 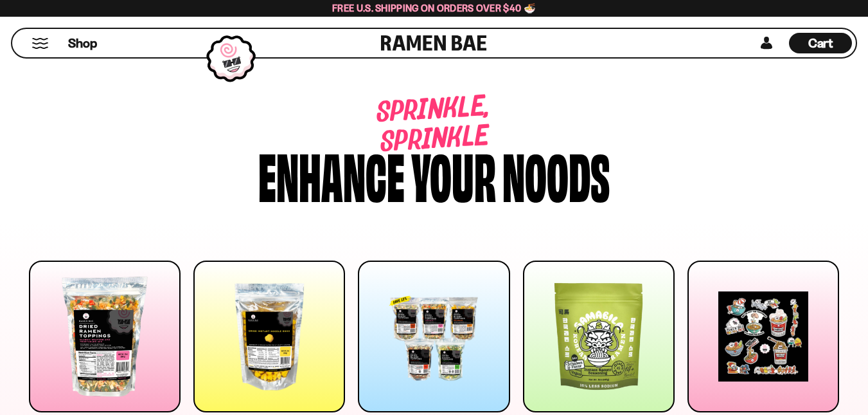 I want to click on div: Cart, so click(x=821, y=43).